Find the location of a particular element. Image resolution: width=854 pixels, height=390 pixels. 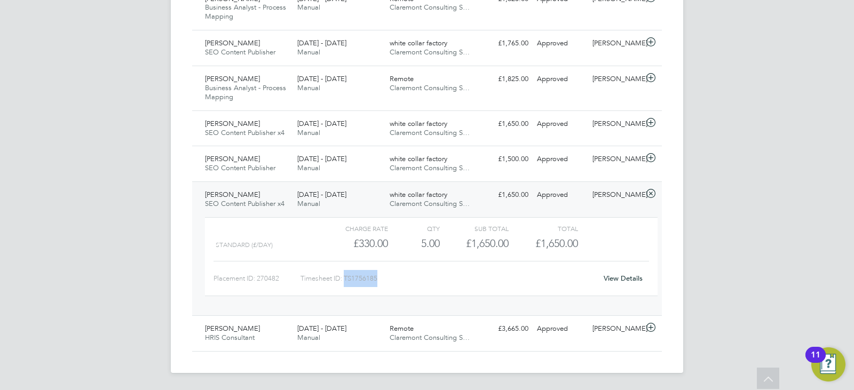

div: Sub Total is located at coordinates (474, 228).